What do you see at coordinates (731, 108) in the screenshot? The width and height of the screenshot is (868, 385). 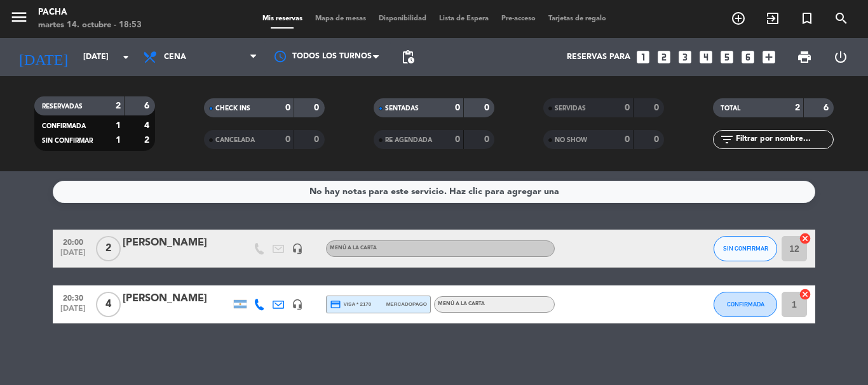 I see `span: TOTAL` at bounding box center [731, 108].